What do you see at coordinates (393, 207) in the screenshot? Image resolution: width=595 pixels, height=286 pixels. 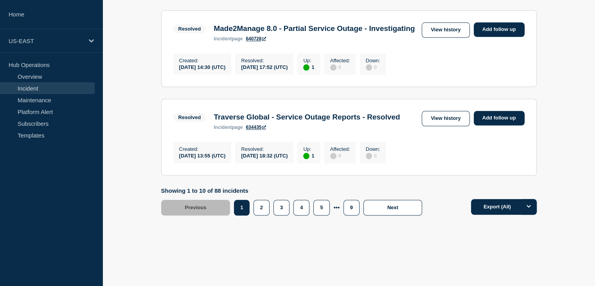 I see `span: Next` at bounding box center [393, 207].